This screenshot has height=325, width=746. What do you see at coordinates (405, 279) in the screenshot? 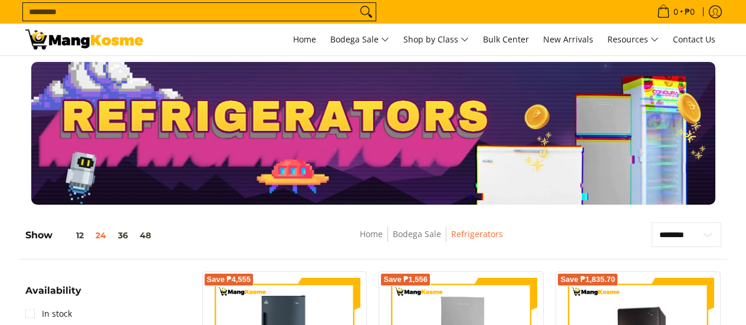
I see `span: Save ₱1,556` at bounding box center [405, 279].